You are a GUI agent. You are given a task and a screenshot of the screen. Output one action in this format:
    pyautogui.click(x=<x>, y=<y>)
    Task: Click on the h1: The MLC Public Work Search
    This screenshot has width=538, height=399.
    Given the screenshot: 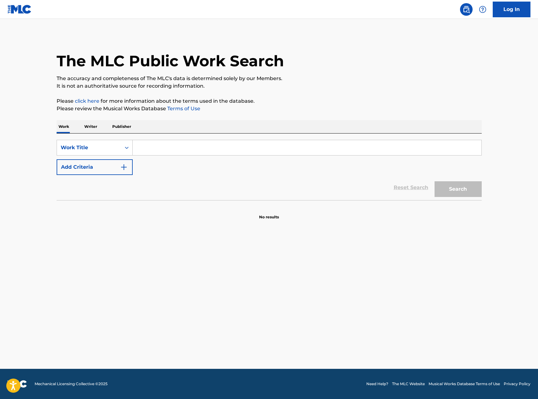 What is the action you would take?
    pyautogui.click(x=170, y=61)
    